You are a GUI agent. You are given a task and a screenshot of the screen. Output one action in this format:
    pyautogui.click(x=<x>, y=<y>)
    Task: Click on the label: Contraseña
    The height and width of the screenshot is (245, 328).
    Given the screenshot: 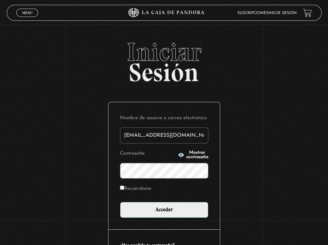 What is the action you would take?
    pyautogui.click(x=148, y=154)
    